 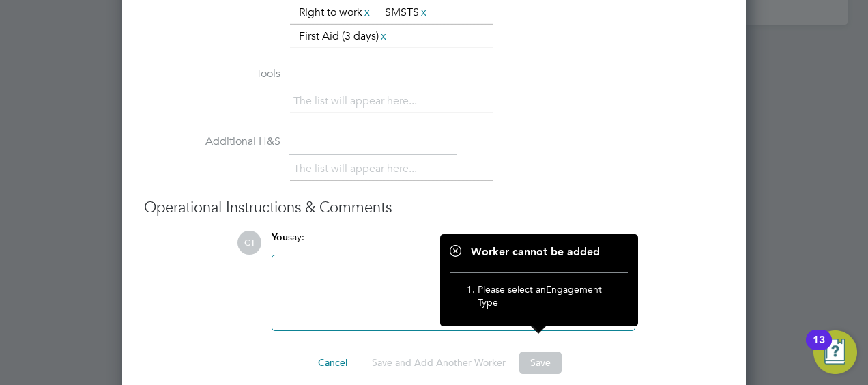 I want to click on label: Tools, so click(x=212, y=74).